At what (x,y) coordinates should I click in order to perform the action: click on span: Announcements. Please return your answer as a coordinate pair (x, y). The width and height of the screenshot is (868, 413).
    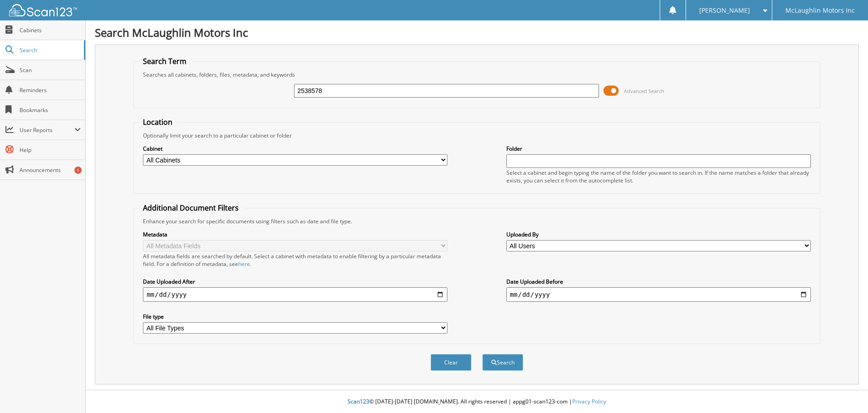
    Looking at the image, I should click on (50, 170).